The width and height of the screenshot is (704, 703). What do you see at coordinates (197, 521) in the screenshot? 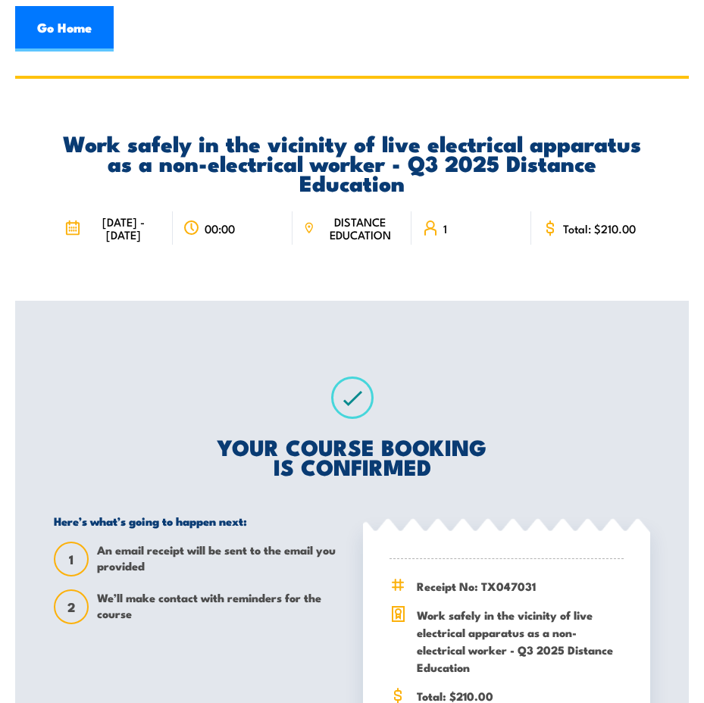
I see `h5: Here’s what’s going to happen next:` at bounding box center [197, 521].